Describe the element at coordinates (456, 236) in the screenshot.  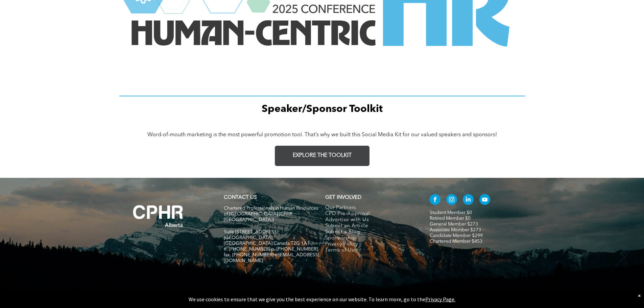
I see `a: Candidate Member $299` at that location.